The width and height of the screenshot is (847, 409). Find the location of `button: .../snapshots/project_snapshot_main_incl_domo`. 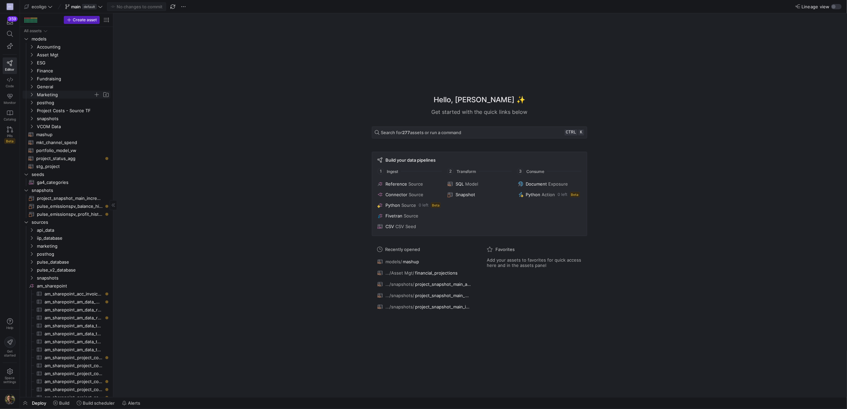

button: .../snapshots/project_snapshot_main_incl_domo is located at coordinates (425, 307).